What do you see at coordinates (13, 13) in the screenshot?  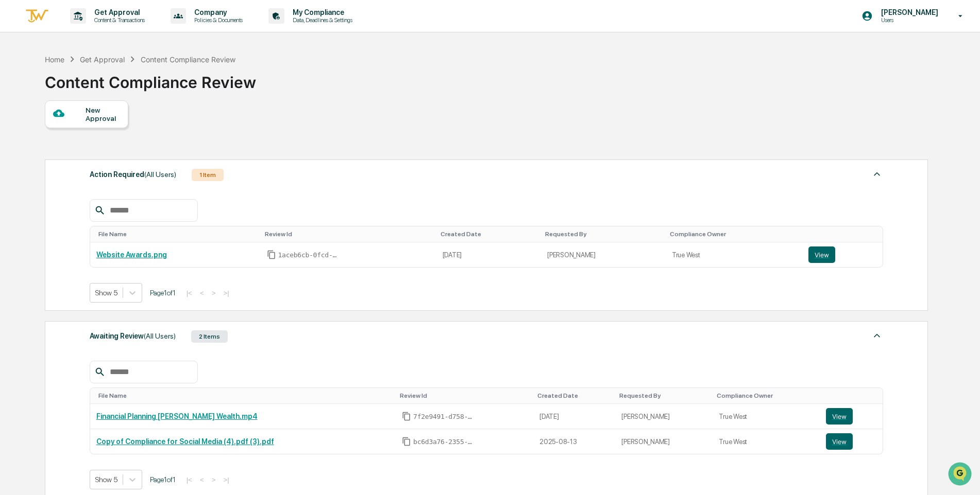 I see `img: f2157a4c-a0d3-4daa-907e-bb6f0de503a5-1751232295721` at bounding box center [13, 13].